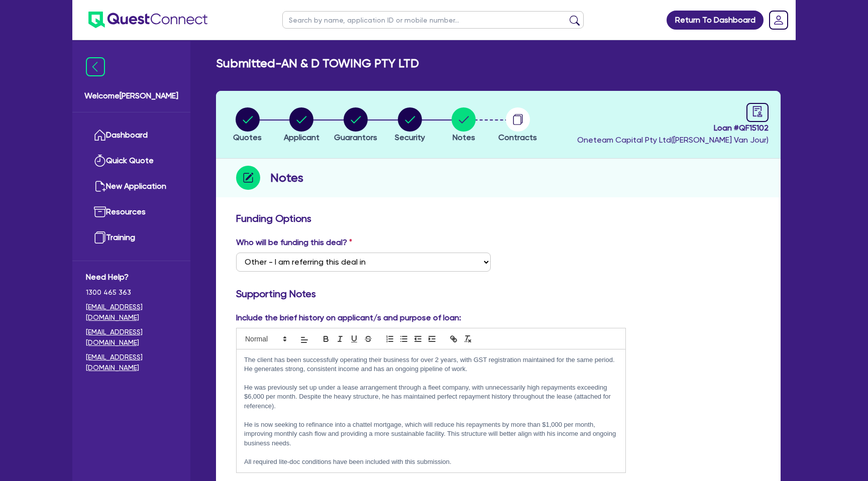 The image size is (868, 481). I want to click on a: New Application, so click(131, 187).